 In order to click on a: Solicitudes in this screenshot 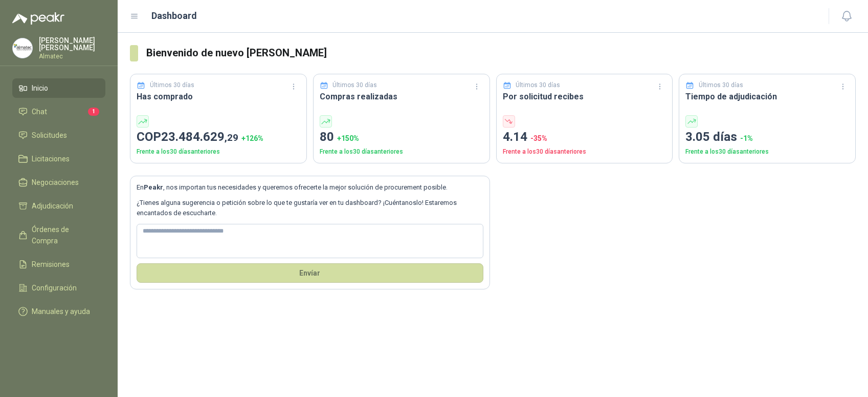, I will do `click(59, 135)`.